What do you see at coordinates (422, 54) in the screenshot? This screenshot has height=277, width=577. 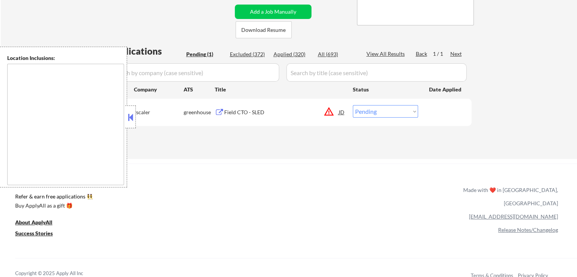 I see `div: Back` at bounding box center [422, 54].